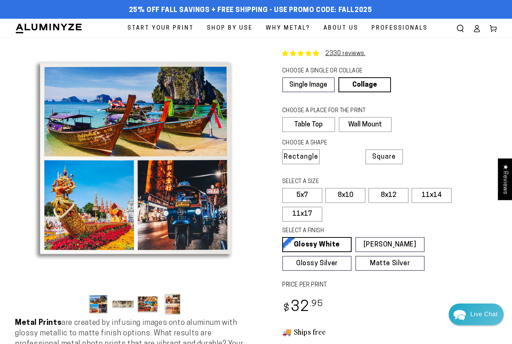  I want to click on span: Square, so click(384, 157).